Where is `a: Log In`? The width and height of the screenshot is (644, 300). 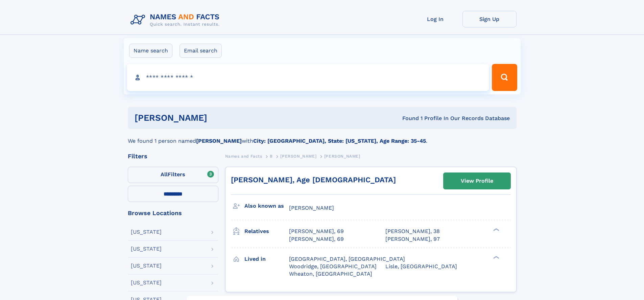
a: Log In is located at coordinates (435, 19).